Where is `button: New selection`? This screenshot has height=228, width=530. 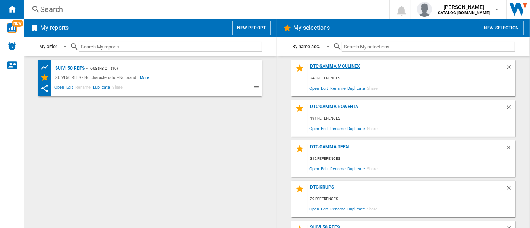
button: New selection is located at coordinates (502, 28).